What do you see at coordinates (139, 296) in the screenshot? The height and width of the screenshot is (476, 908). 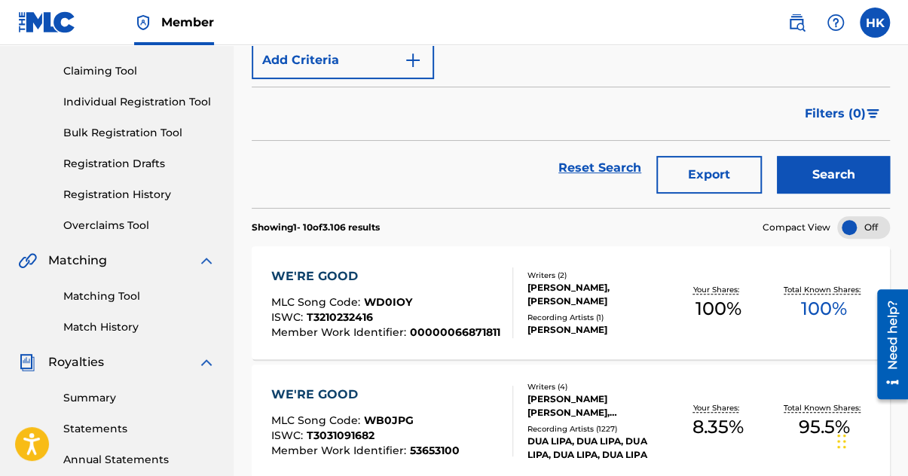 I see `a: Matching Tool` at bounding box center [139, 296].